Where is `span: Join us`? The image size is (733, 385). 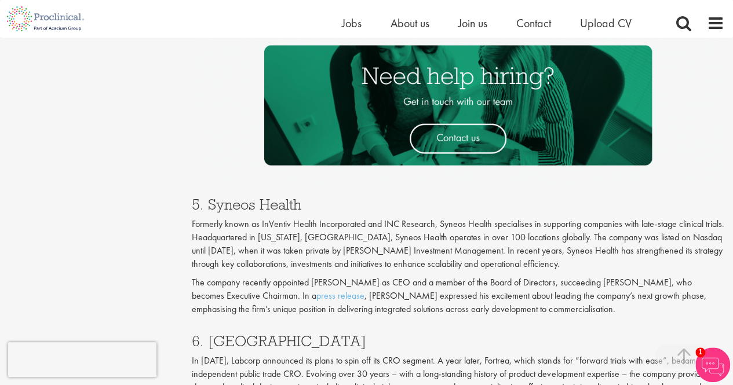
span: Join us is located at coordinates (473, 23).